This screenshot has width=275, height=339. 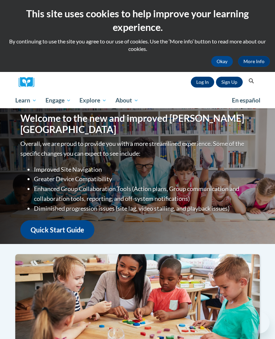 What do you see at coordinates (26, 101) in the screenshot?
I see `span: Learn` at bounding box center [26, 101].